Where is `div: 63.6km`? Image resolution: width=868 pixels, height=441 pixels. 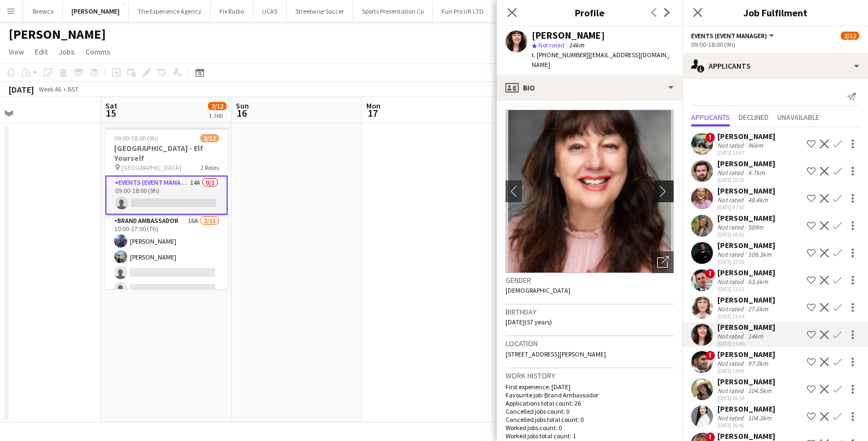
div: 63.6km is located at coordinates (758, 282).